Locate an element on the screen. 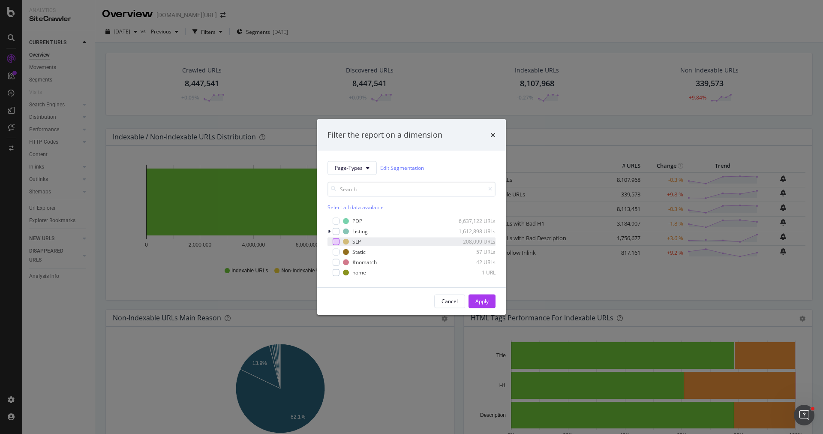 The image size is (823, 434). div: 1,612,898 URLs is located at coordinates (474, 231).